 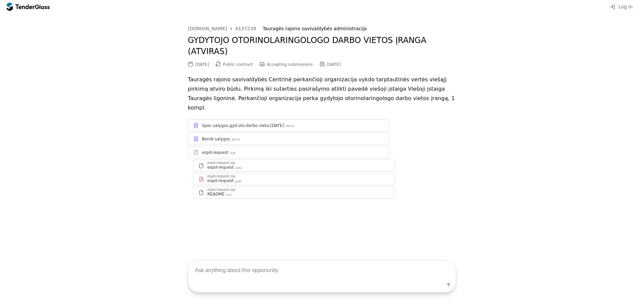 I want to click on a: espd-request.zipespd-request.xml, so click(x=294, y=165).